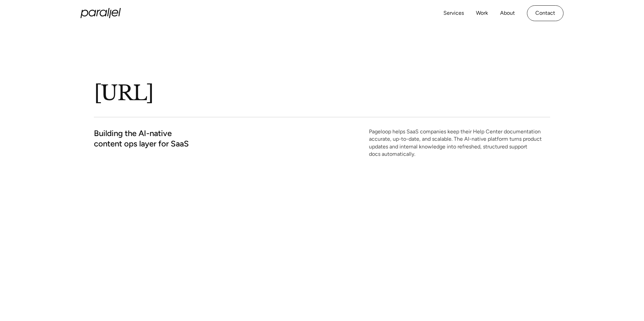 The height and width of the screenshot is (321, 644). Describe the element at coordinates (453, 13) in the screenshot. I see `a: Services` at that location.